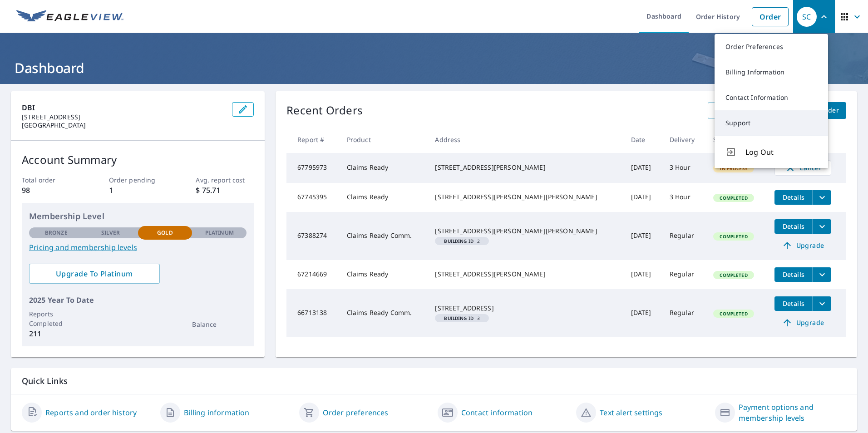  Describe the element at coordinates (525, 139) in the screenshot. I see `th: Address` at that location.